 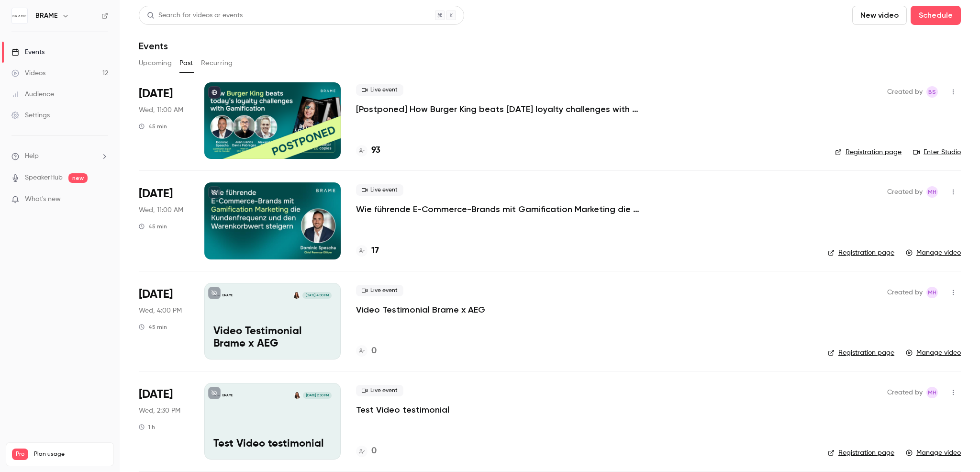 What do you see at coordinates (32, 156) in the screenshot?
I see `span: Help` at bounding box center [32, 156].